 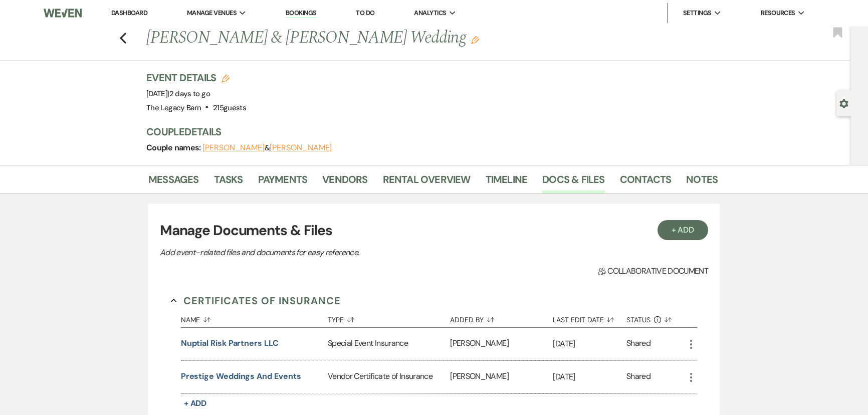 I want to click on div: Special Event Insurance, so click(x=389, y=344).